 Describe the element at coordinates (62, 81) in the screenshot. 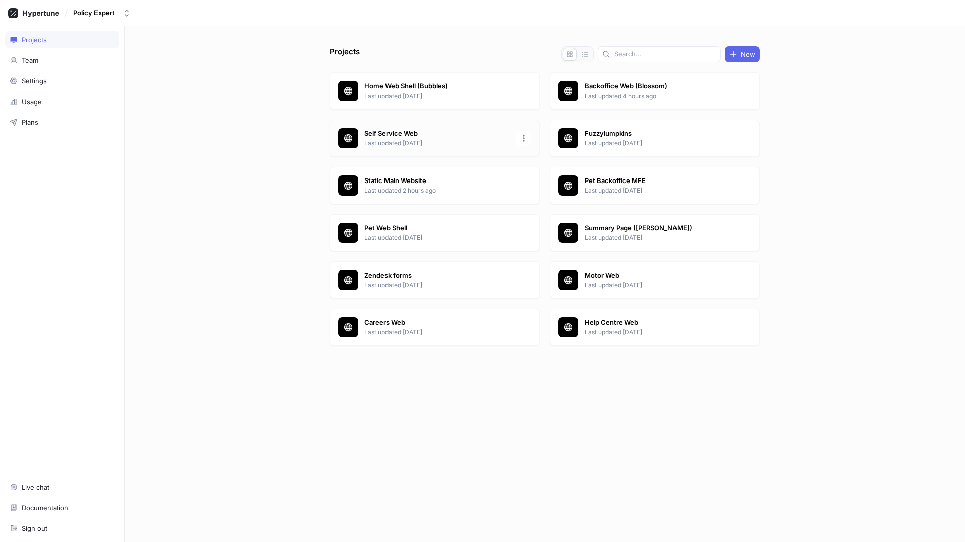

I see `a: Settings` at that location.